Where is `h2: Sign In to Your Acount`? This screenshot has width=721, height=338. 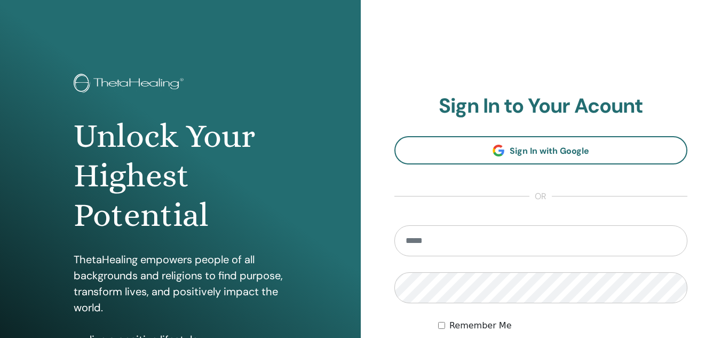
h2: Sign In to Your Acount is located at coordinates (541, 106).